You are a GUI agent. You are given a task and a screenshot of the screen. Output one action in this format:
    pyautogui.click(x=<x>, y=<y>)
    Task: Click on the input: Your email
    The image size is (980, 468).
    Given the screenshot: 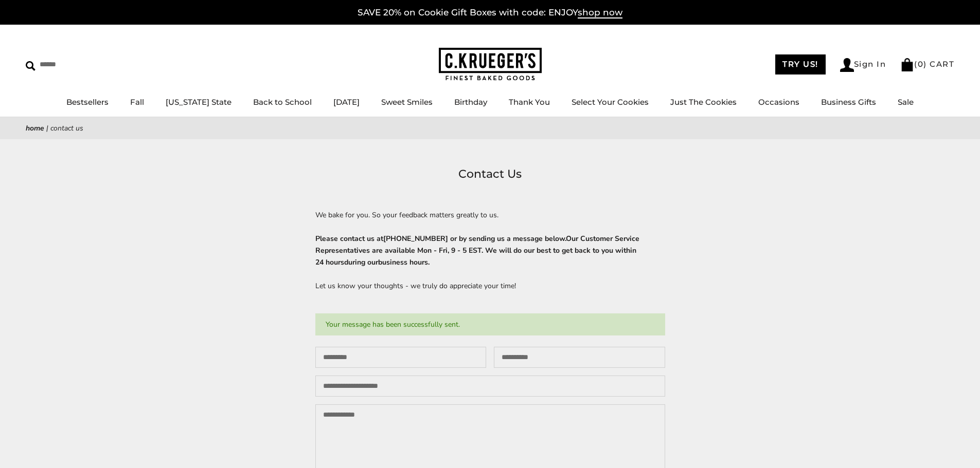 What is the action you would take?
    pyautogui.click(x=579, y=357)
    